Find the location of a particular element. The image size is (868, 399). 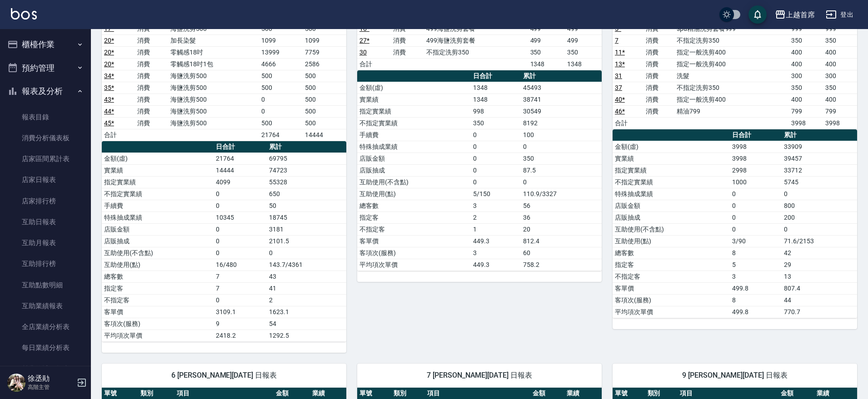

td: 手續費 is located at coordinates (158, 206).